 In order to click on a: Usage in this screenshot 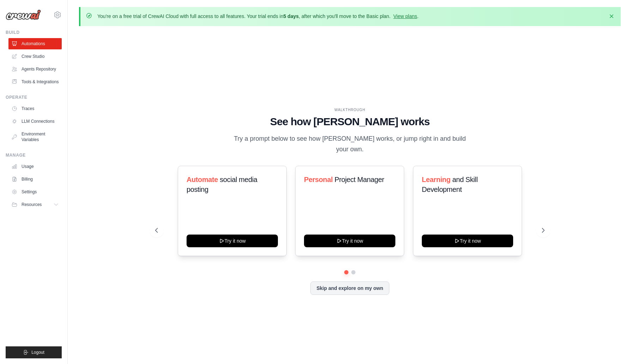, I will do `click(35, 167)`.